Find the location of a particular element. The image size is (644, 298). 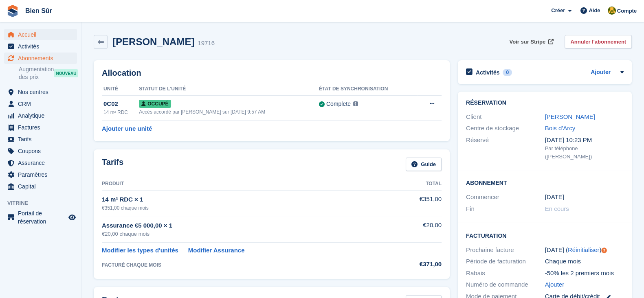

div: 19716 is located at coordinates (206, 43).